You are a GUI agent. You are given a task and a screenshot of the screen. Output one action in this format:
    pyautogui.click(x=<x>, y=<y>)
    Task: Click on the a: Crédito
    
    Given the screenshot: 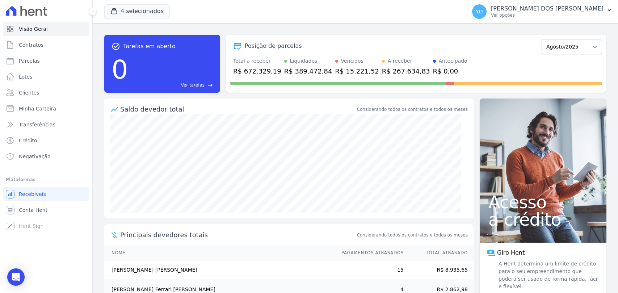 What is the action you would take?
    pyautogui.click(x=46, y=141)
    